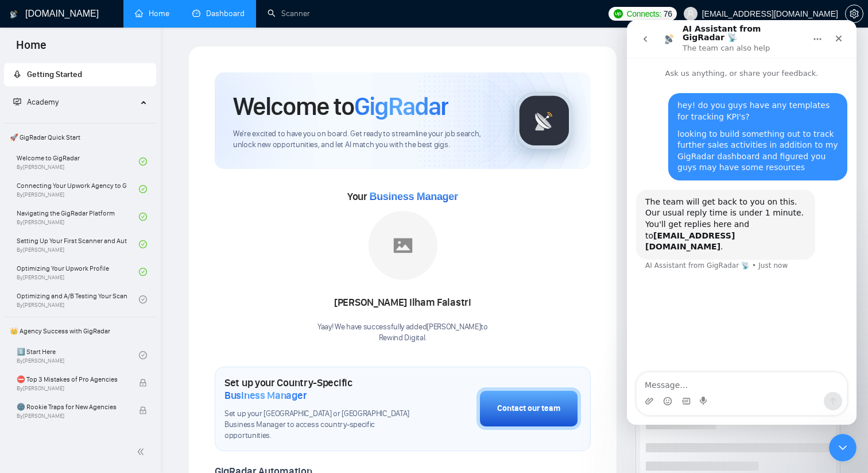 The width and height of the screenshot is (868, 473). What do you see at coordinates (80, 74) in the screenshot?
I see `li: Getting Started` at bounding box center [80, 74].